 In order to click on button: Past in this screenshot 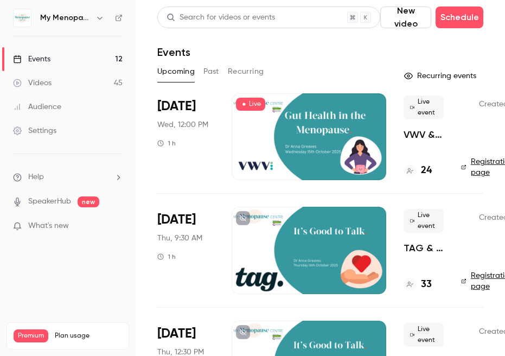, I will do `click(211, 72)`.